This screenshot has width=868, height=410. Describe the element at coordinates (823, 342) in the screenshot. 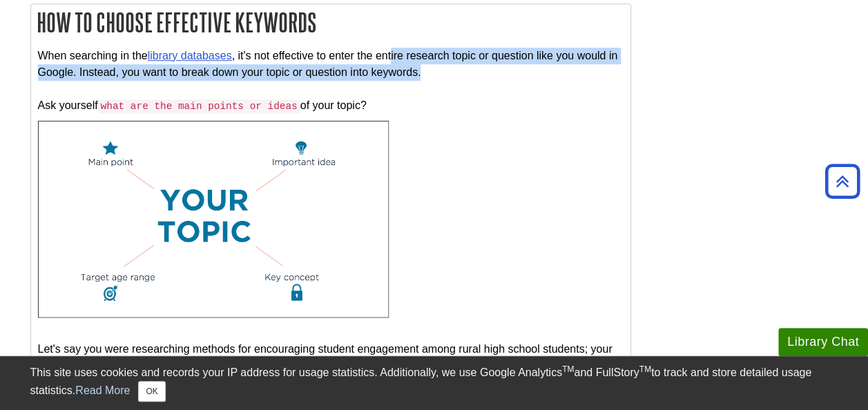

I see `button: Library Chat` at that location.